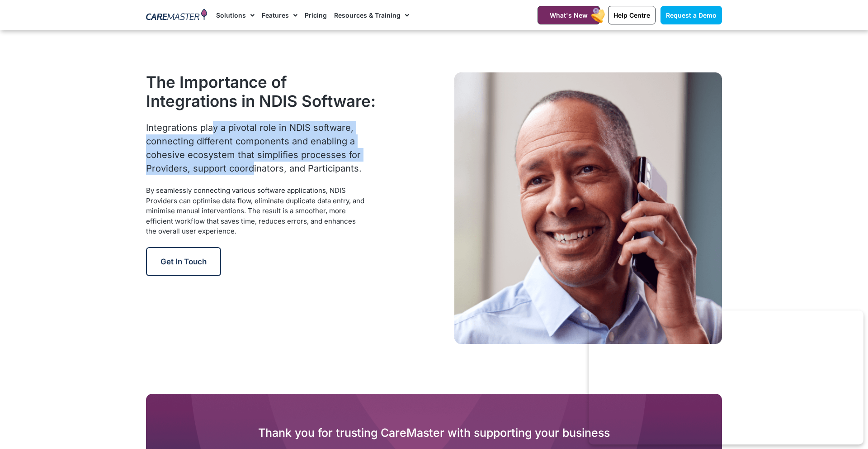  Describe the element at coordinates (262, 91) in the screenshot. I see `h2: The Importance of Integrations in NDIS Software:` at that location.